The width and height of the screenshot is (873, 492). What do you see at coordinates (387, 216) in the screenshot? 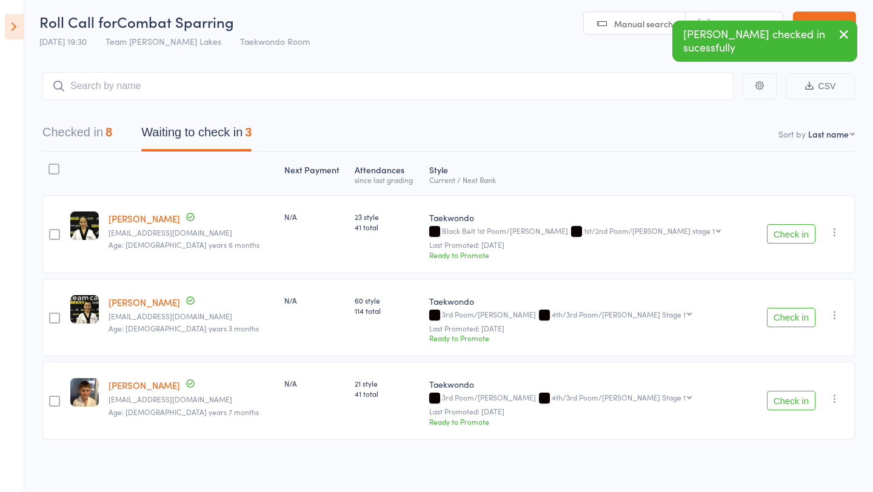
I see `span: 23 style` at bounding box center [387, 216].